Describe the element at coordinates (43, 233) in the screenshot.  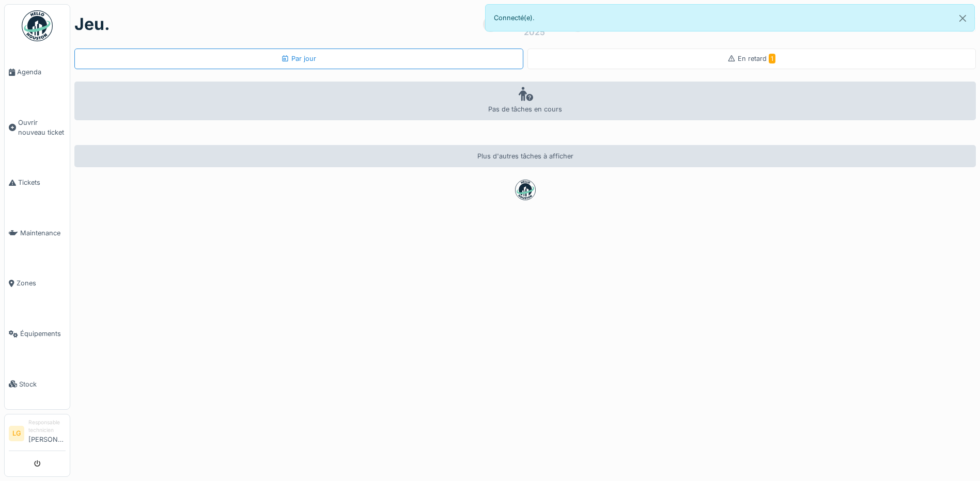
I see `span: Maintenance` at that location.